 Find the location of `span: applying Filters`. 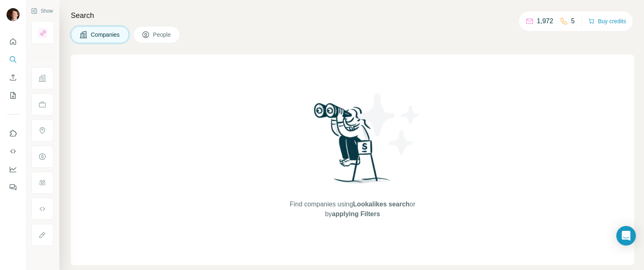

span: applying Filters is located at coordinates (356, 214).